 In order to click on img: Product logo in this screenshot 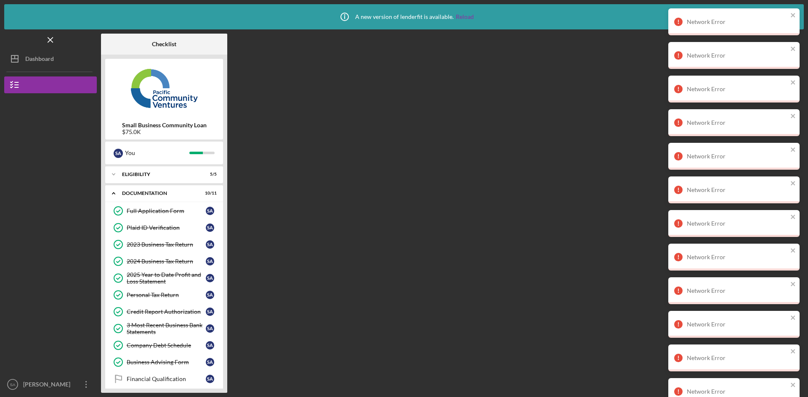, I will do `click(164, 88)`.